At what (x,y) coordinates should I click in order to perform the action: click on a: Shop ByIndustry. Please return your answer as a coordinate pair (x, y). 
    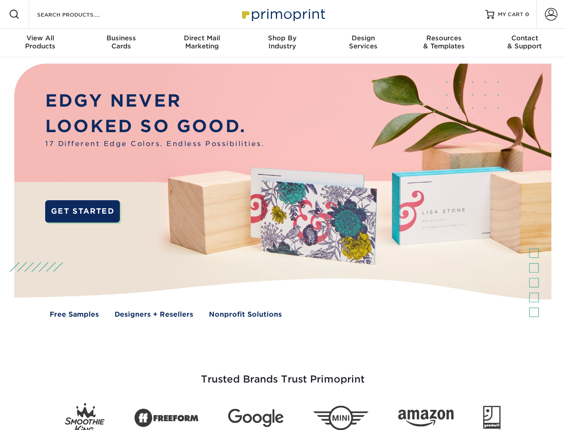
    Looking at the image, I should click on (282, 43).